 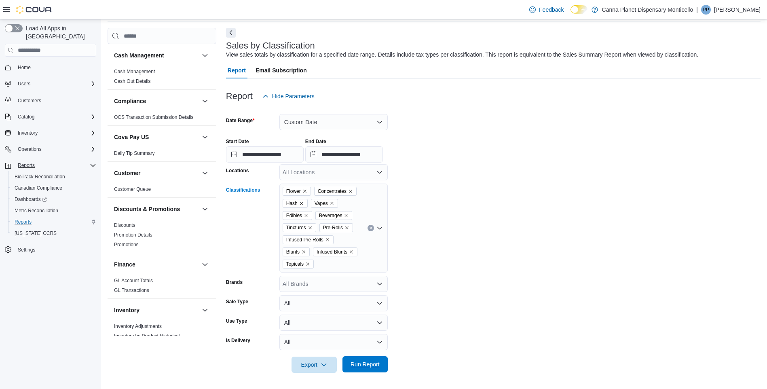 What do you see at coordinates (133, 281) in the screenshot?
I see `span: GL Account Totals` at bounding box center [133, 281].